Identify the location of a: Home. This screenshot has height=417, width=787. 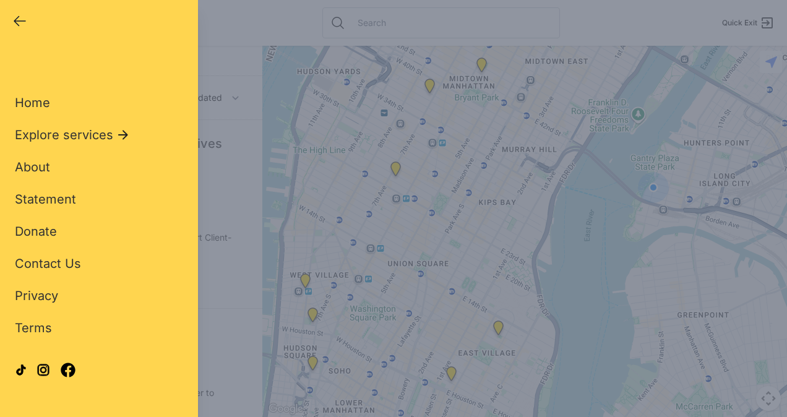
(32, 103).